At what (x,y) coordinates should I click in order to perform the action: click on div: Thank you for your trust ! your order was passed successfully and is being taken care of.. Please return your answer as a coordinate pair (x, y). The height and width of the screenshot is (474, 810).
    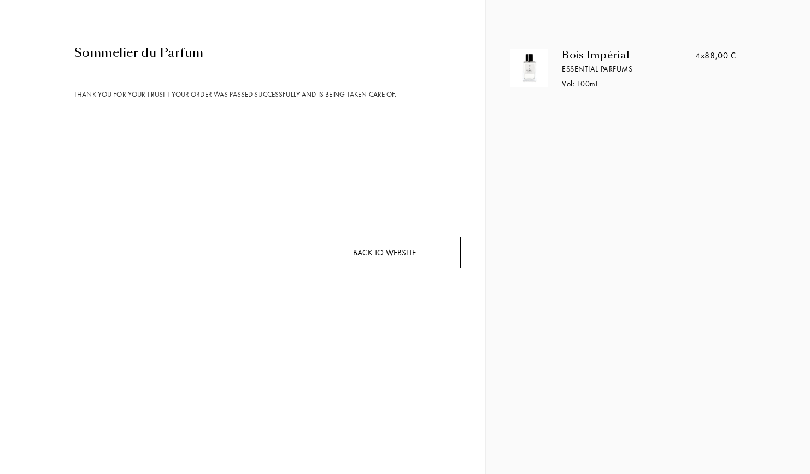
    Looking at the image, I should click on (267, 95).